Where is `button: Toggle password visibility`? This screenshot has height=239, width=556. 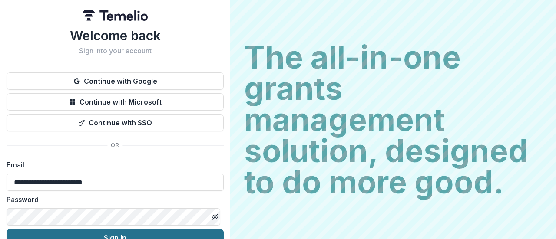
button: Toggle password visibility is located at coordinates (215, 217).